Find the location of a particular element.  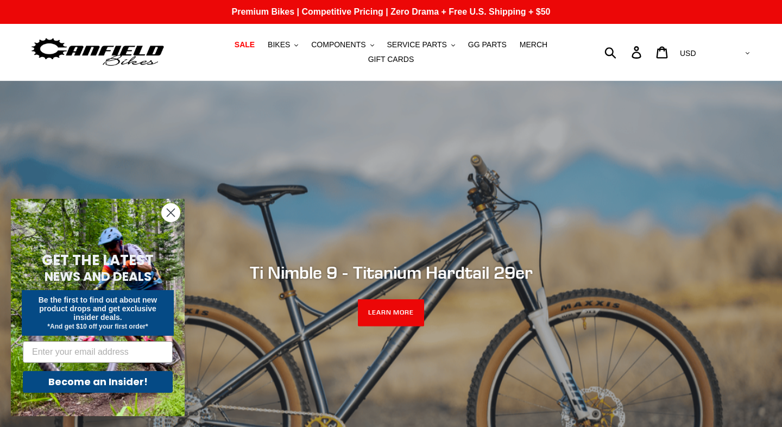

span: NEWS AND DEALS is located at coordinates (98, 276).